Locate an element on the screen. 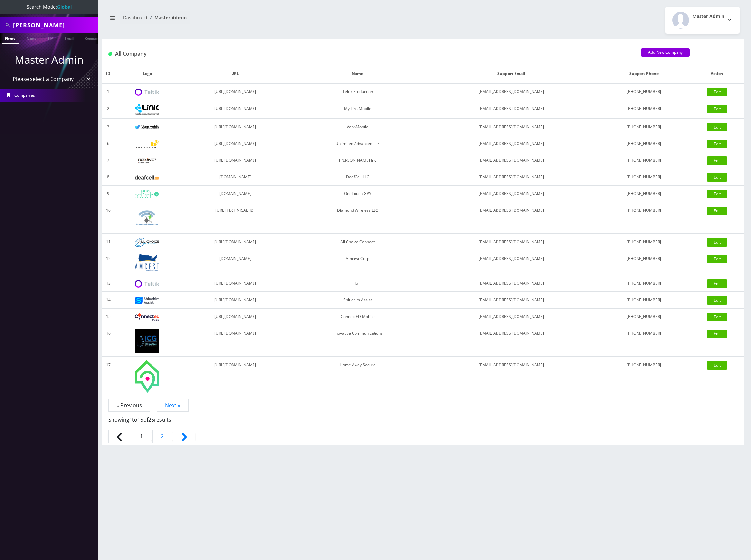 The image size is (751, 560). td: 6 is located at coordinates (108, 144).